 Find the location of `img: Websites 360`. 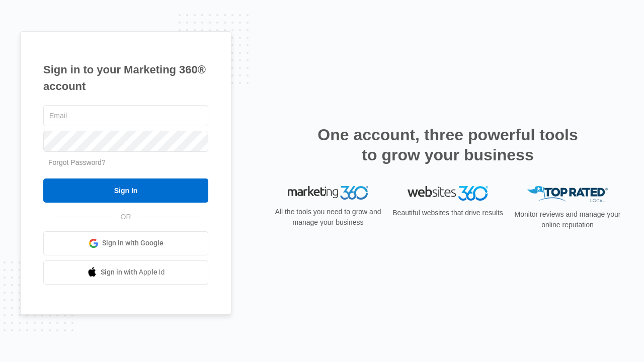

img: Websites 360 is located at coordinates (448, 193).